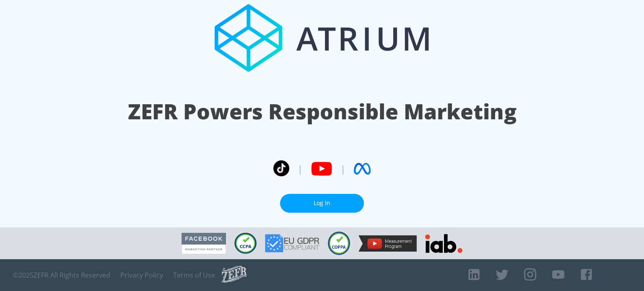  Describe the element at coordinates (322, 203) in the screenshot. I see `a: Log In` at that location.